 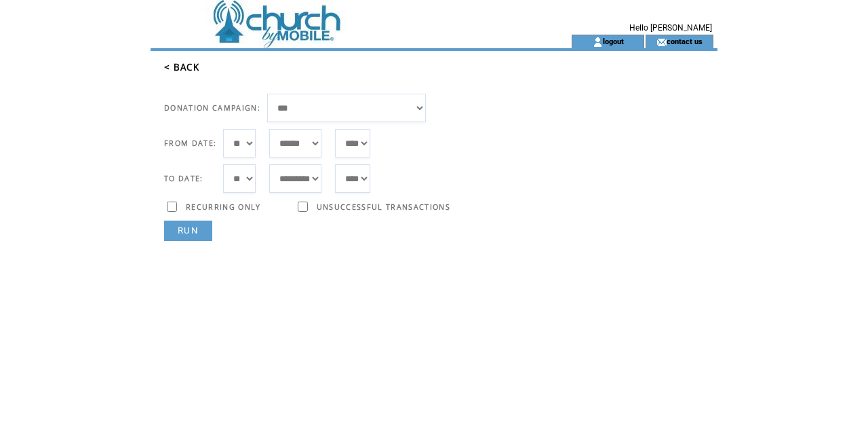 What do you see at coordinates (685, 41) in the screenshot?
I see `a: contact us` at bounding box center [685, 41].